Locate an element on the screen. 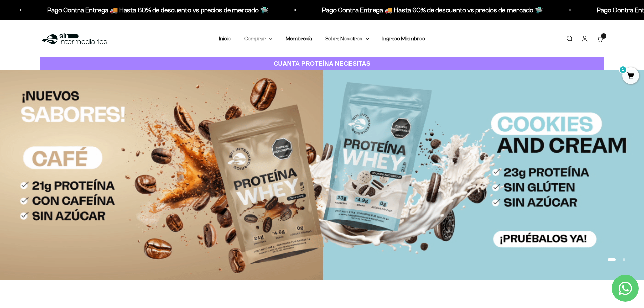 The image size is (644, 308). summary: Comprar is located at coordinates (258, 38).